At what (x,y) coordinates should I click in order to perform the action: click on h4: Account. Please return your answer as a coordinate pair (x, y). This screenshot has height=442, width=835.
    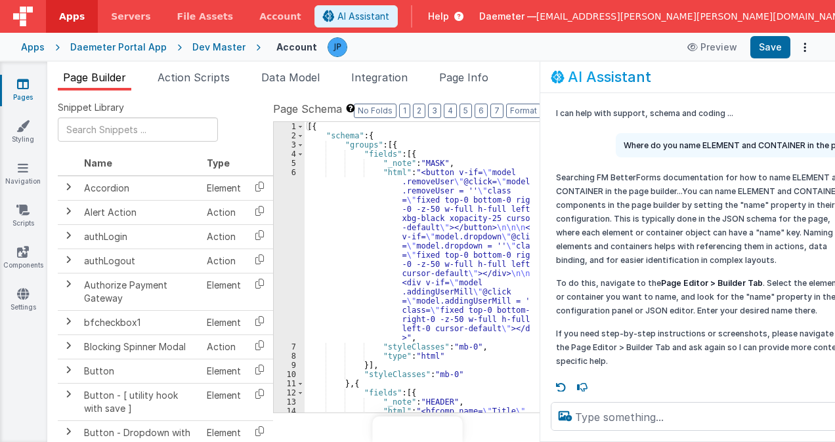
    Looking at the image, I should click on (297, 47).